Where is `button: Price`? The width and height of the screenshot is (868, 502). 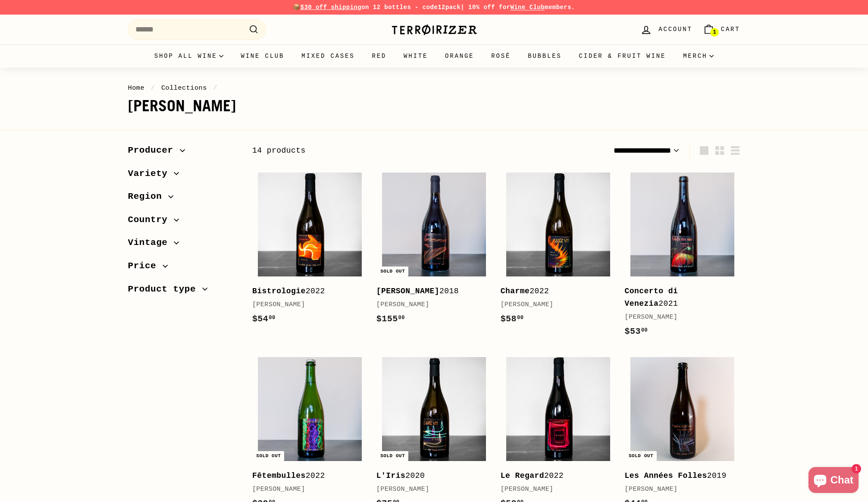
button: Price is located at coordinates (183, 268).